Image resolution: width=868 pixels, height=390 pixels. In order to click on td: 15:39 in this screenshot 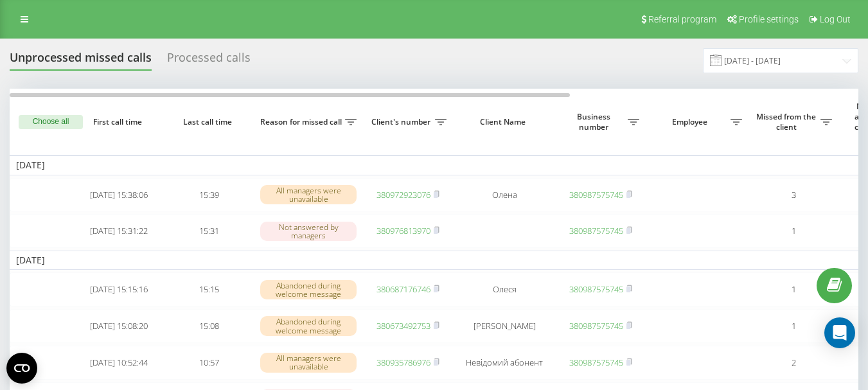, I will do `click(209, 195)`.